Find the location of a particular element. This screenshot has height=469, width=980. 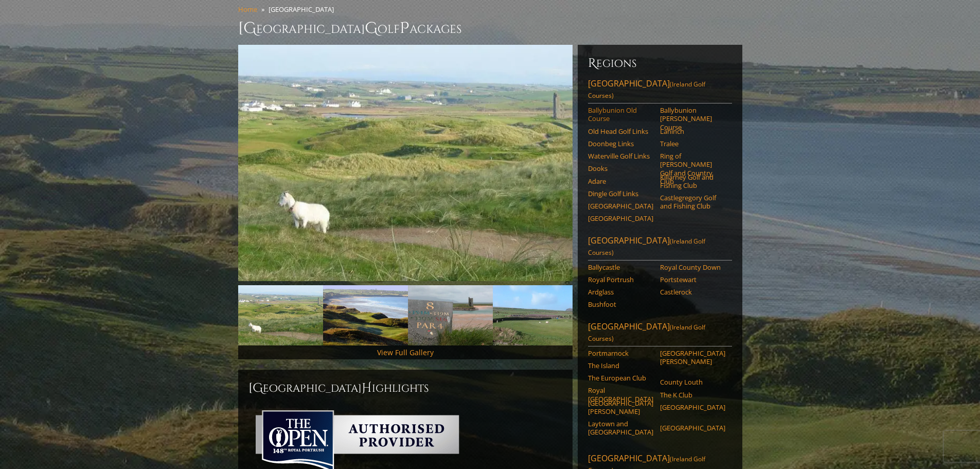

a: View Full Gallery is located at coordinates (405, 352).